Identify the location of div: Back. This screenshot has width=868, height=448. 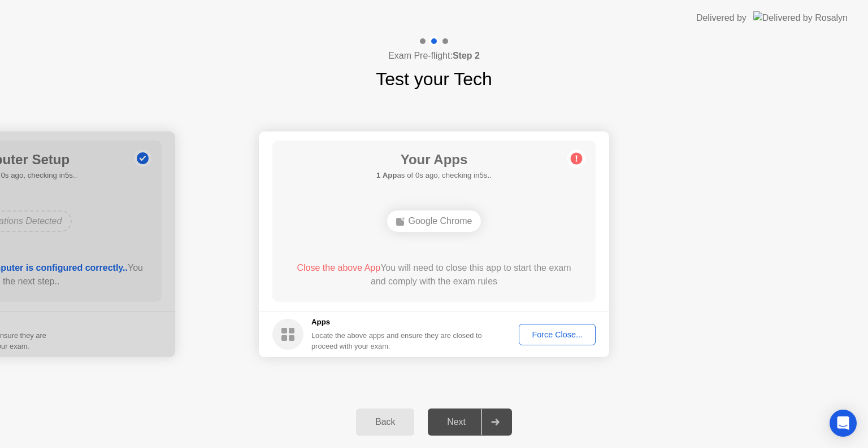
(385, 423).